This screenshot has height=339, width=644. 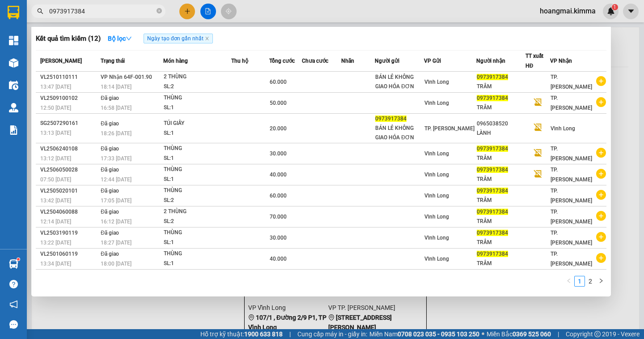 What do you see at coordinates (159, 11) in the screenshot?
I see `span: close-circle` at bounding box center [159, 11].